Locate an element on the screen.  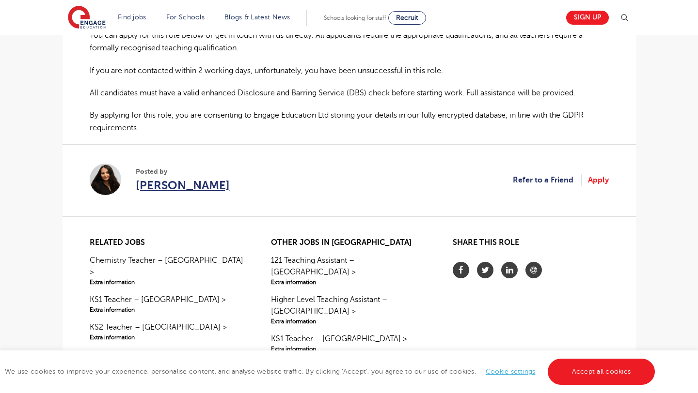
a: Apply is located at coordinates (598, 180).